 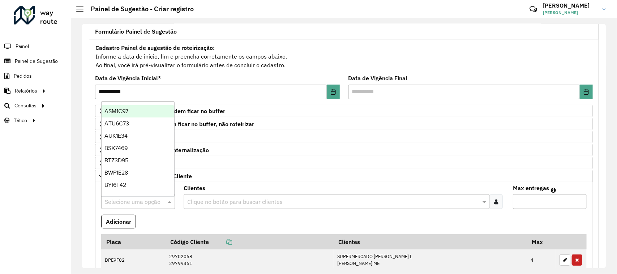 What do you see at coordinates (343, 137) in the screenshot?
I see `a: Cliente para Recarga` at bounding box center [343, 137].